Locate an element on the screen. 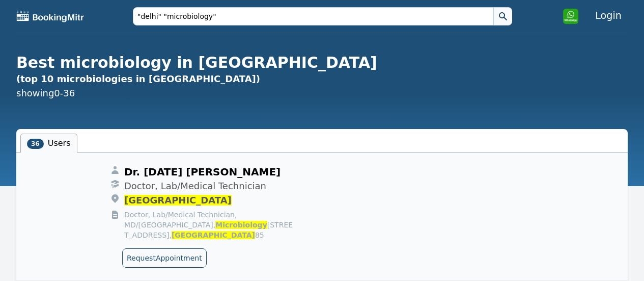 Image resolution: width=644 pixels, height=281 pixels. input: Search is located at coordinates (313, 16).